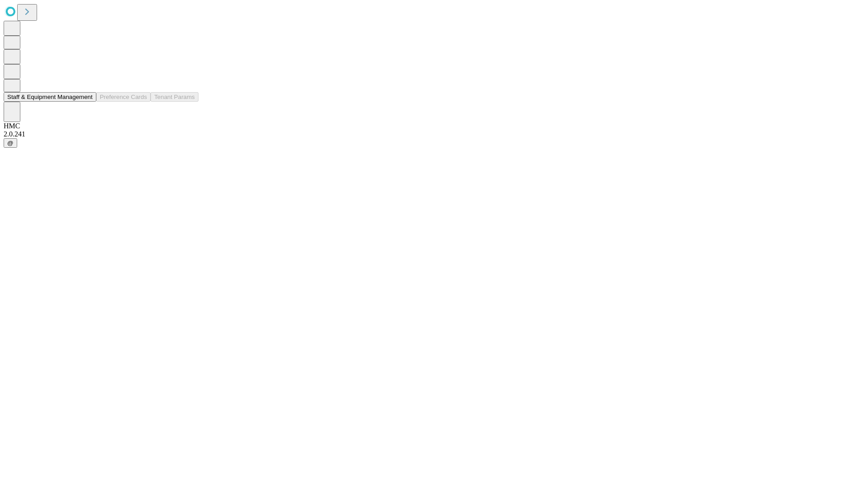 This screenshot has width=868, height=488. What do you see at coordinates (123, 97) in the screenshot?
I see `button: Preference Cards` at bounding box center [123, 97].